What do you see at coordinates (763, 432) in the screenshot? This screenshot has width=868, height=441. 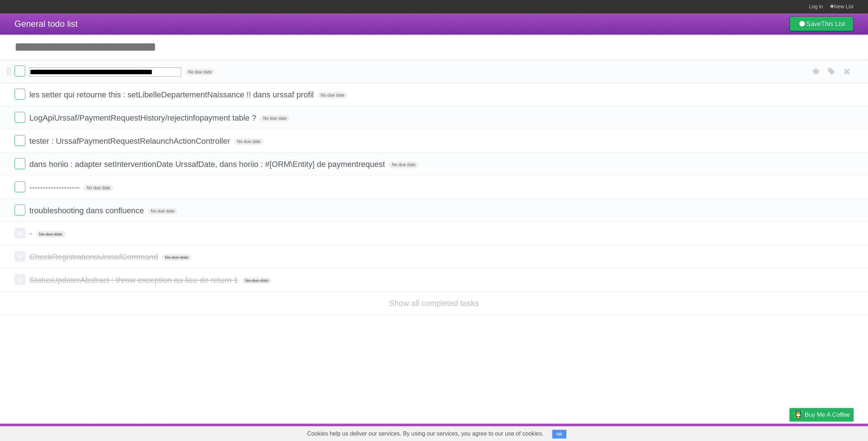 I see `a: Terms` at bounding box center [763, 432].